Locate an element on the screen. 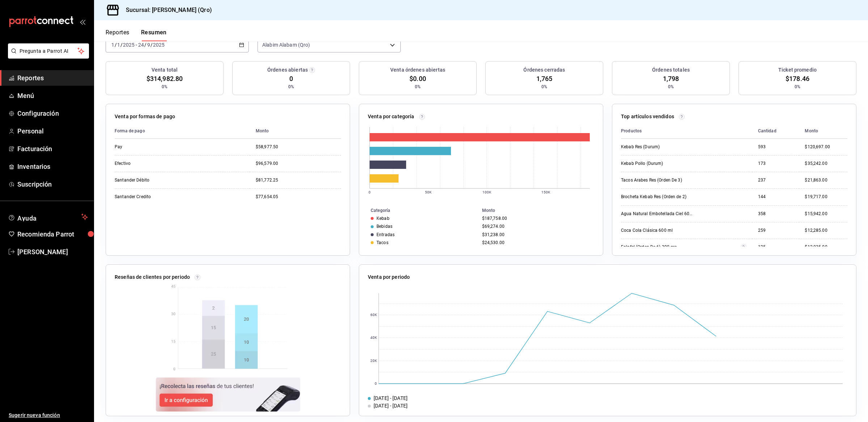  div: navigation tabs is located at coordinates (136, 35).